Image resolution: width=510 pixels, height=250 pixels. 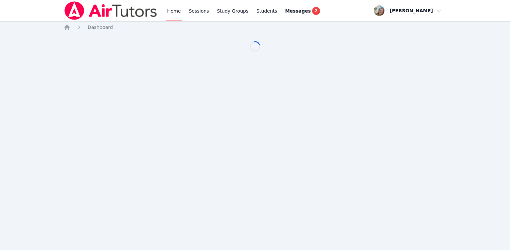 What do you see at coordinates (100, 27) in the screenshot?
I see `a: Dashboard` at bounding box center [100, 27].